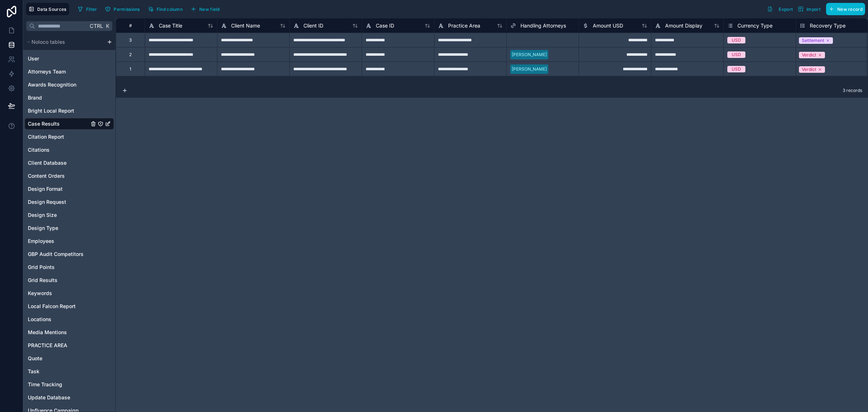  Describe the element at coordinates (69, 202) in the screenshot. I see `div: Design Request` at that location.